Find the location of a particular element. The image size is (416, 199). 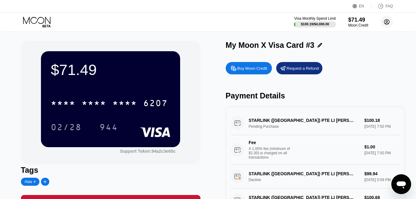

div: Payment Details is located at coordinates (316, 96).